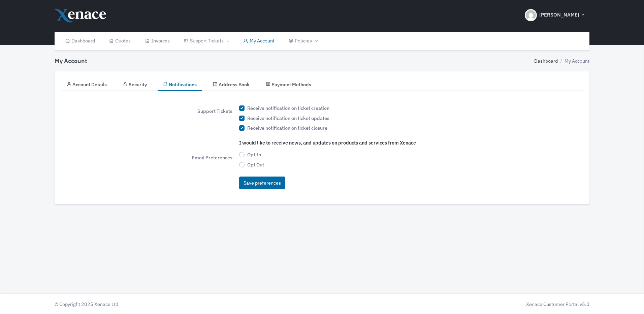 The image size is (644, 314). What do you see at coordinates (288, 118) in the screenshot?
I see `label: Receive notification on ticket updates` at bounding box center [288, 118].